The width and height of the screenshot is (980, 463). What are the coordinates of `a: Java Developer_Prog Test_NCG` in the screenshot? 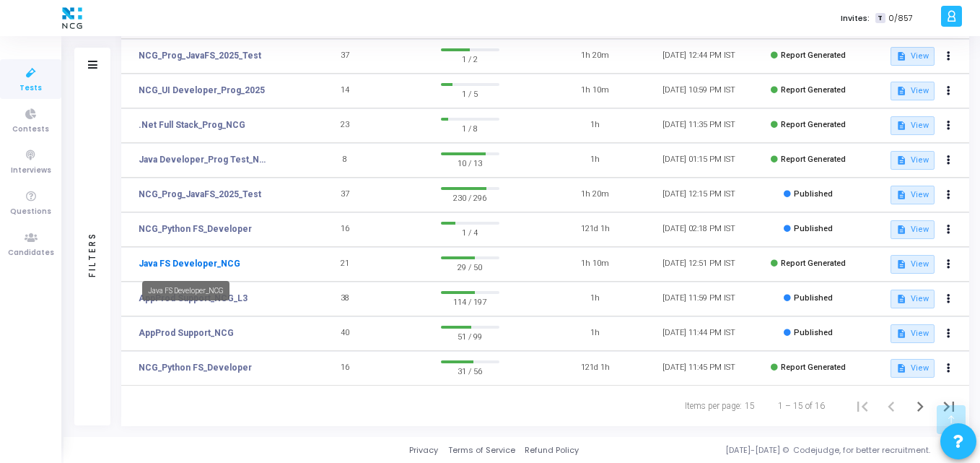 It's located at (205, 160).